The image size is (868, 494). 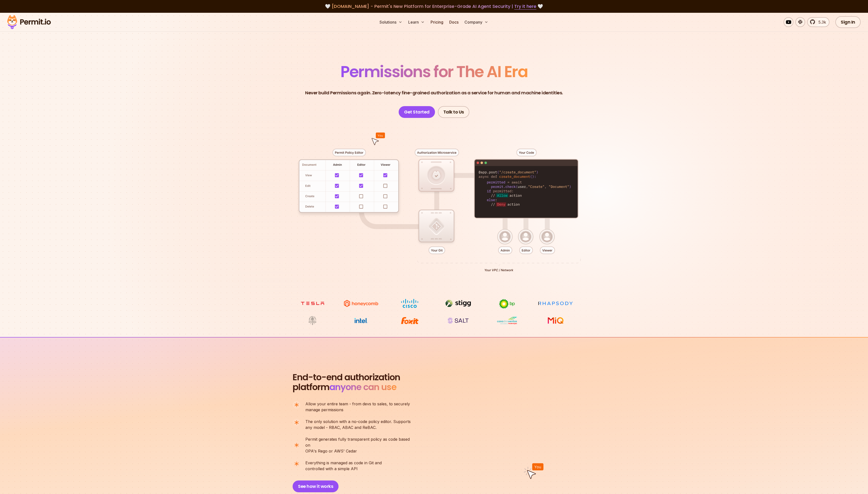 What do you see at coordinates (454, 112) in the screenshot?
I see `a: Talk to Us` at bounding box center [454, 112].